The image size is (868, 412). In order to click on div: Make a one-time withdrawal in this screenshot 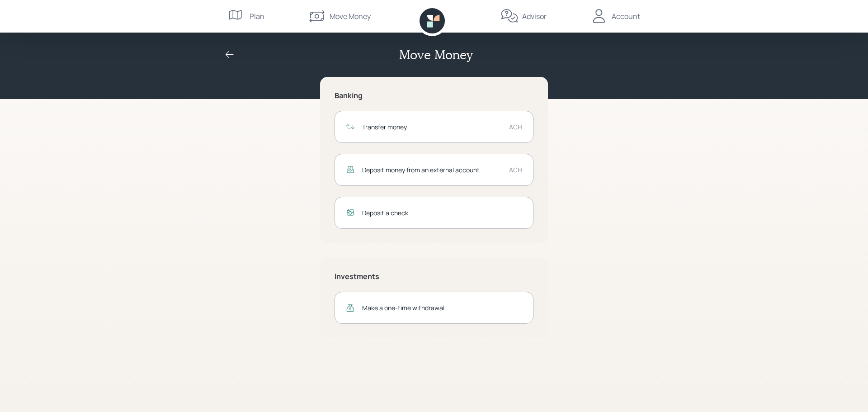, I will do `click(442, 307)`.